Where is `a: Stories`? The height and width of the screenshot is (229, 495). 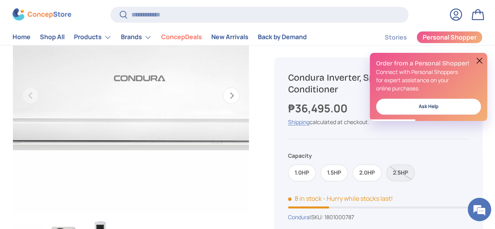
a: Stories is located at coordinates (396, 37).